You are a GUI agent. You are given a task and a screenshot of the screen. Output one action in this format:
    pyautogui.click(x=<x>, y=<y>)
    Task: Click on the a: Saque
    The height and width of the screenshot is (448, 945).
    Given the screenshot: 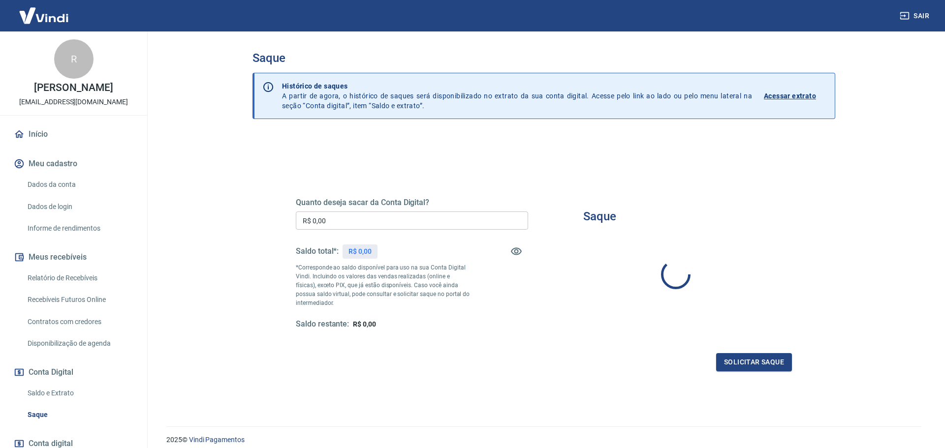 What is the action you would take?
    pyautogui.click(x=79, y=415)
    